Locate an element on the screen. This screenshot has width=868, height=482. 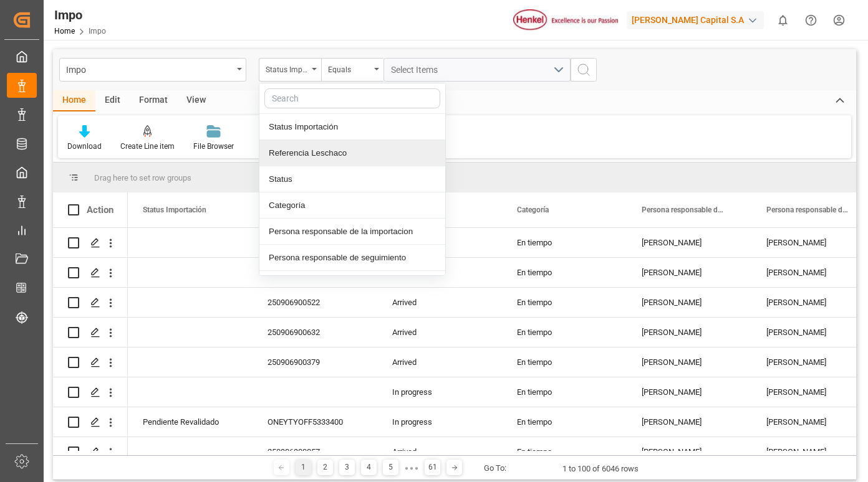
div: 3 is located at coordinates (347, 467).